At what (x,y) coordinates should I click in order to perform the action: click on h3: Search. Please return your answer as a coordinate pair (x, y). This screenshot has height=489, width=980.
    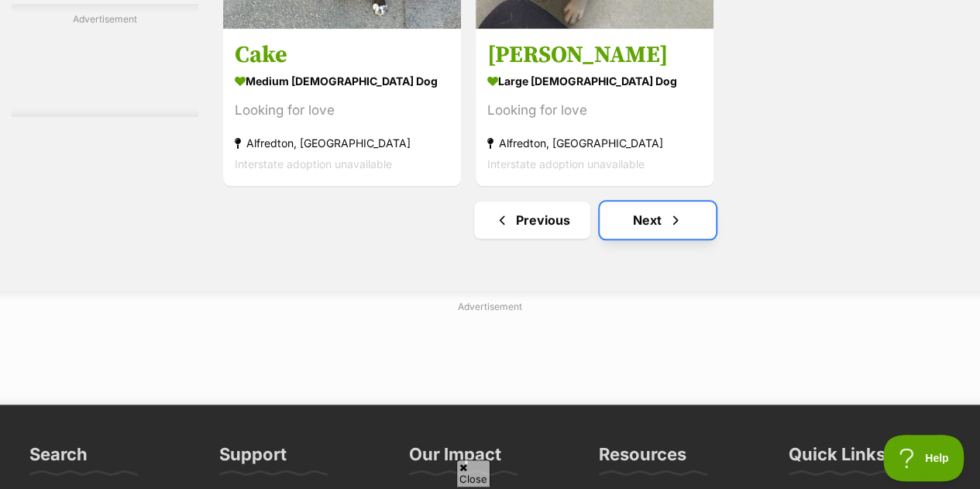
    Looking at the image, I should click on (58, 459).